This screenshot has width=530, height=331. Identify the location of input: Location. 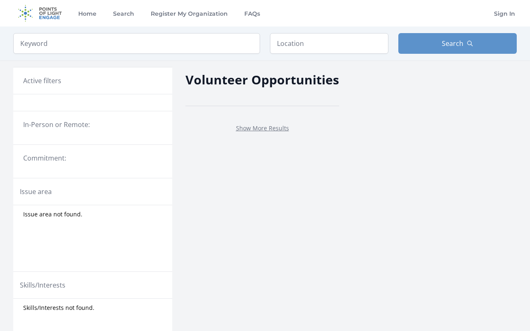
(329, 43).